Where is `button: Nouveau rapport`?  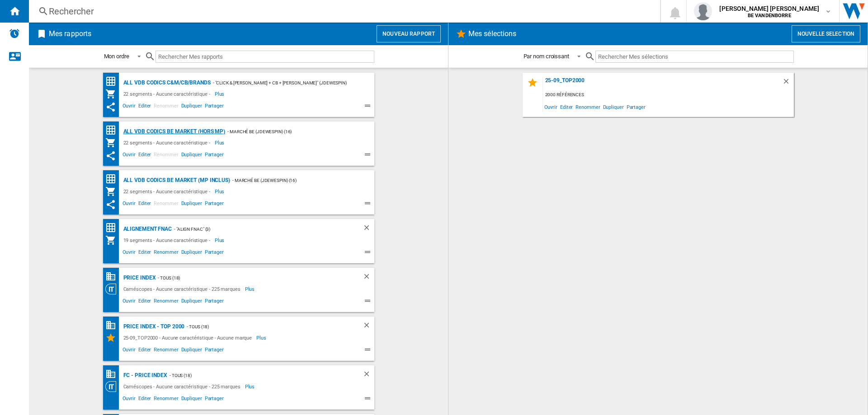
button: Nouveau rapport is located at coordinates (409, 34).